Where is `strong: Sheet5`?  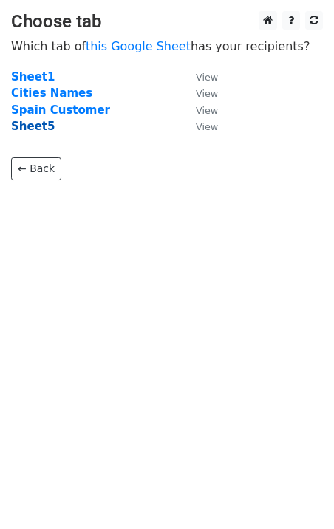
strong: Sheet5 is located at coordinates (33, 126).